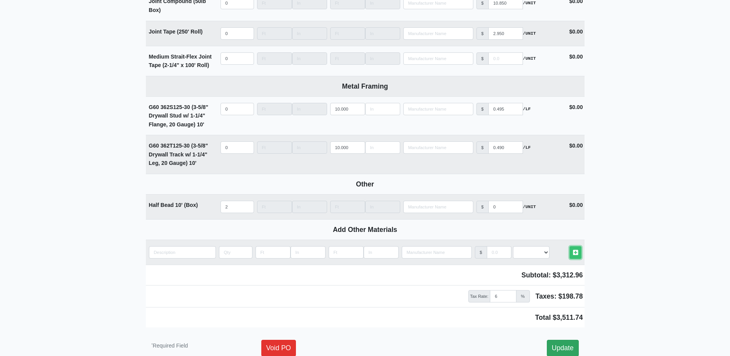  I want to click on span: Taxes: $198.78, so click(559, 296).